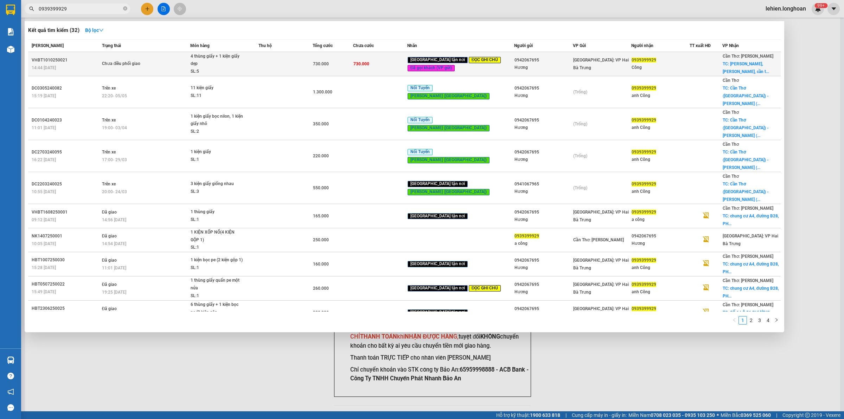 The height and width of the screenshot is (419, 844). I want to click on div: DC0104240023, so click(66, 120).